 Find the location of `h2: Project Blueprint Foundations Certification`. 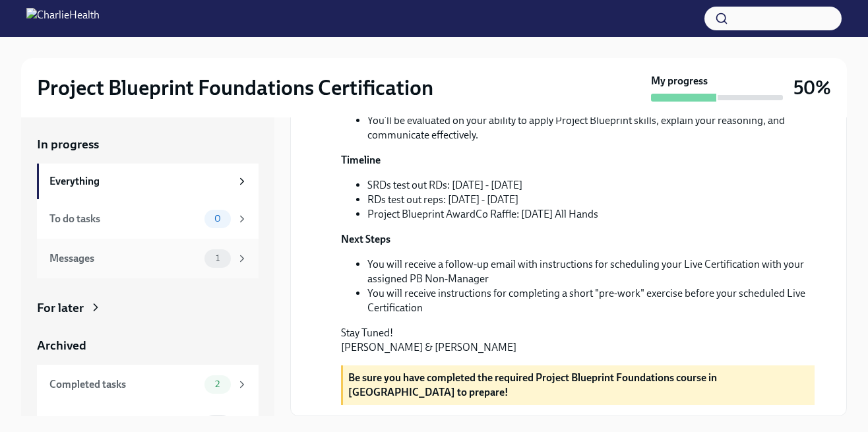

h2: Project Blueprint Foundations Certification is located at coordinates (235, 88).